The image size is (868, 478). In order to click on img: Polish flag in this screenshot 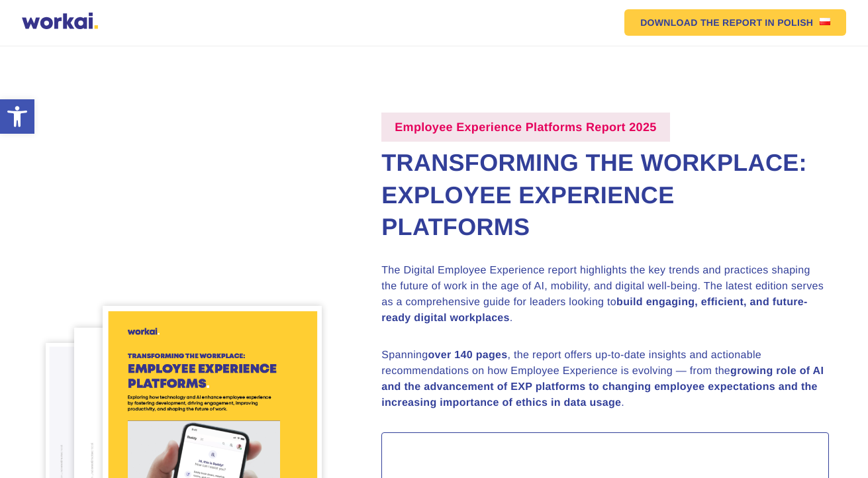, I will do `click(825, 21)`.